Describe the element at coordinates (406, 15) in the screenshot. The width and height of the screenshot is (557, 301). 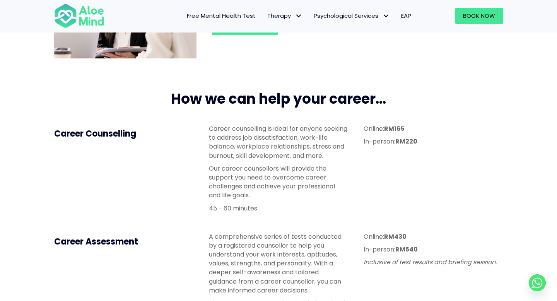
I see `span: EAP` at that location.